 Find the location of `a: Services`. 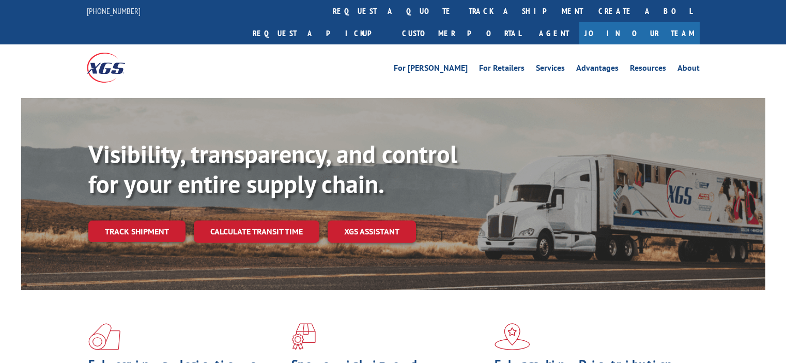

a: Services is located at coordinates (550, 70).